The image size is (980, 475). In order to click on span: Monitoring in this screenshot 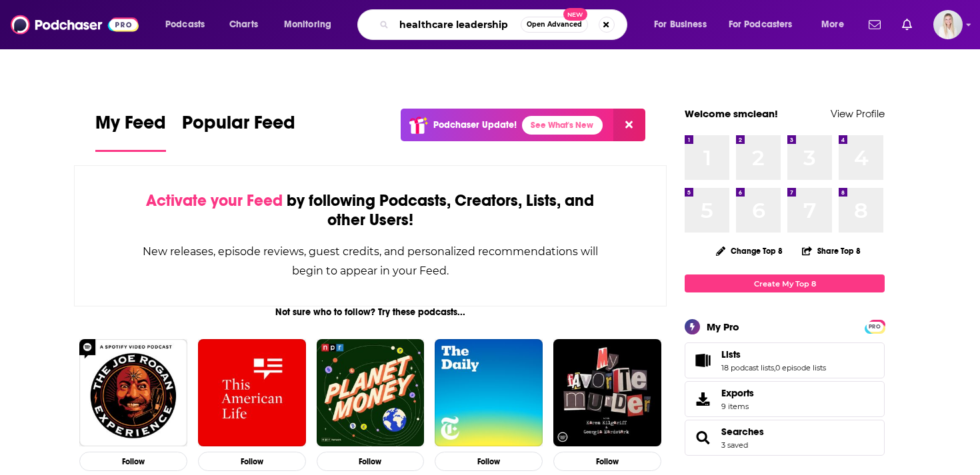, I will do `click(308, 25)`.